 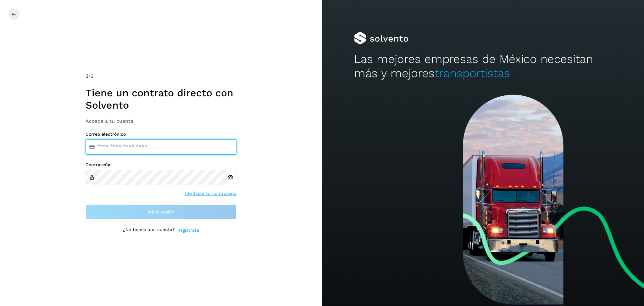 What do you see at coordinates (149, 230) in the screenshot?
I see `p: ¿No tienes una cuenta?` at bounding box center [149, 230].